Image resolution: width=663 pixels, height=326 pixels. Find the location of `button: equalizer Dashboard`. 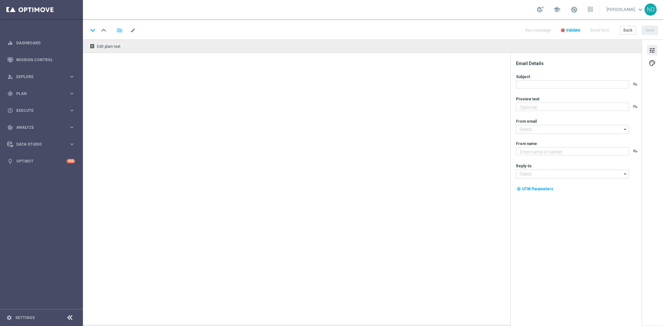

button: equalizer Dashboard is located at coordinates (41, 43).